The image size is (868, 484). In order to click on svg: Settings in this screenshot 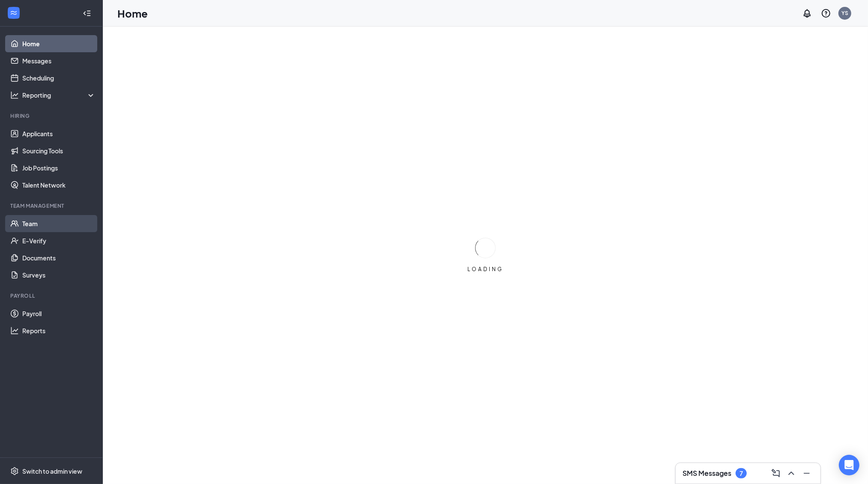, I will do `click(14, 471)`.